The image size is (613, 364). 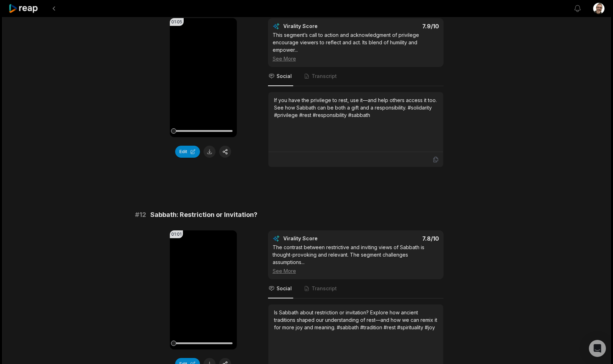 I want to click on div: This segment’s call to action and acknowledgment of privilege encourage viewers to reflect and ac..., so click(x=356, y=47).